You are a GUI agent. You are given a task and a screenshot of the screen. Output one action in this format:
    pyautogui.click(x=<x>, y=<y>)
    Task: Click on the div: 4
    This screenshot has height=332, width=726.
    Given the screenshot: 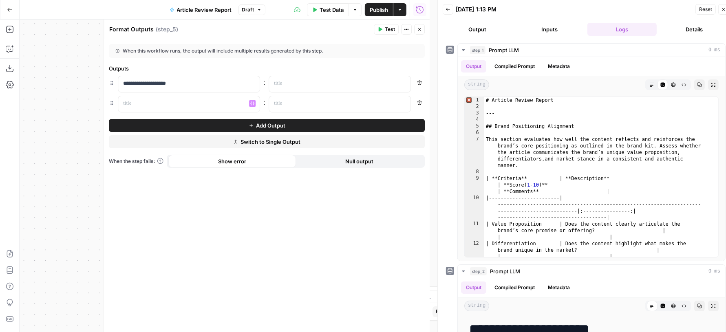 What is the action you would take?
    pyautogui.click(x=475, y=120)
    